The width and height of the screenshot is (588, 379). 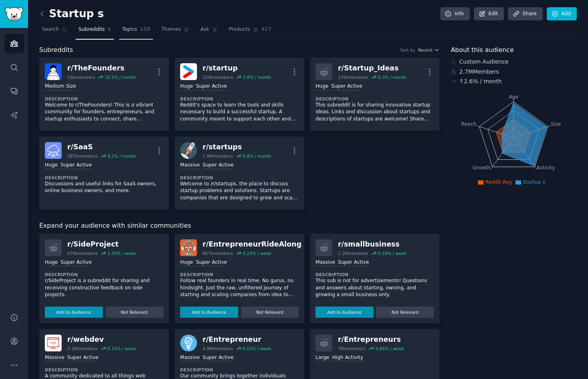 I want to click on div: 607k members, so click(x=218, y=254).